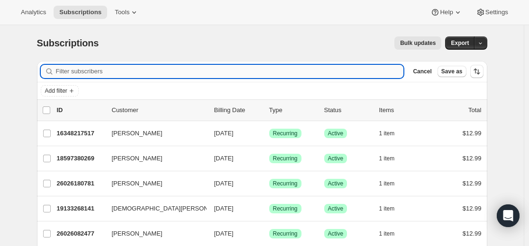 The width and height of the screenshot is (529, 246). What do you see at coordinates (446, 12) in the screenshot?
I see `span: Help` at bounding box center [446, 12].